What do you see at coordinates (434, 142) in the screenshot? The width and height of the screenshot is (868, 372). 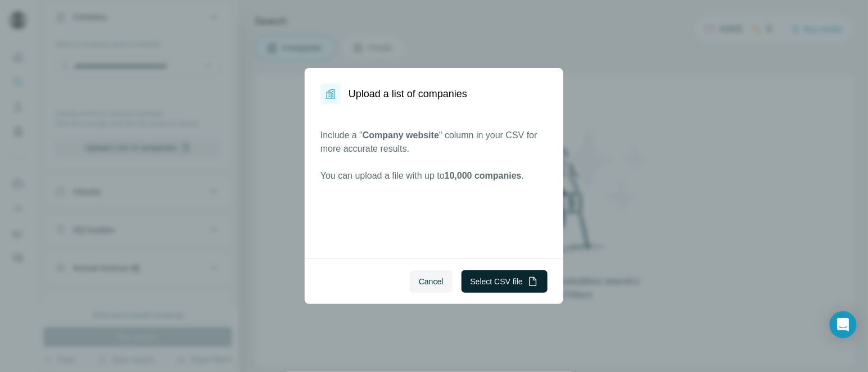 I see `p: Include a " " column in your CSV for more accurate results.` at bounding box center [434, 142].